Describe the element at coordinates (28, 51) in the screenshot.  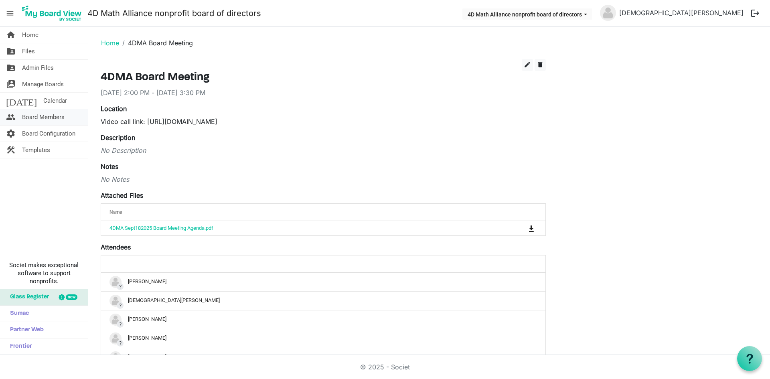
I see `span: Files` at that location.